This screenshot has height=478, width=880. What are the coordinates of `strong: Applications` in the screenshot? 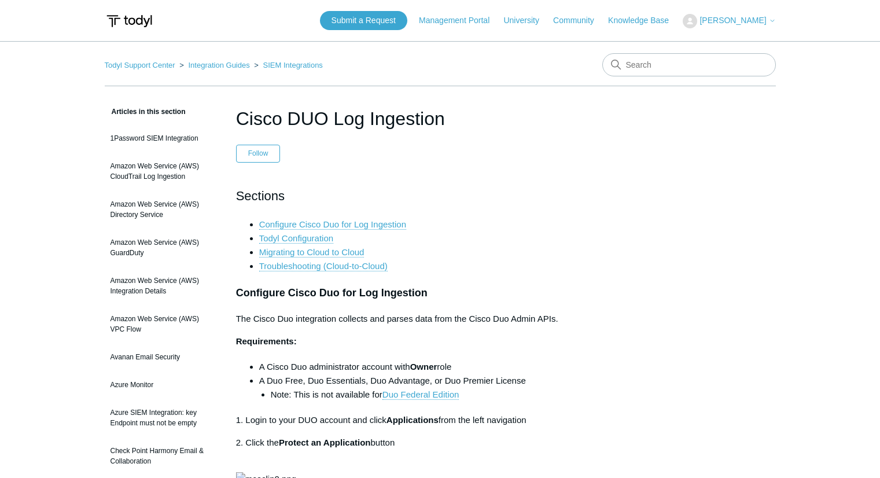 It's located at (412, 419).